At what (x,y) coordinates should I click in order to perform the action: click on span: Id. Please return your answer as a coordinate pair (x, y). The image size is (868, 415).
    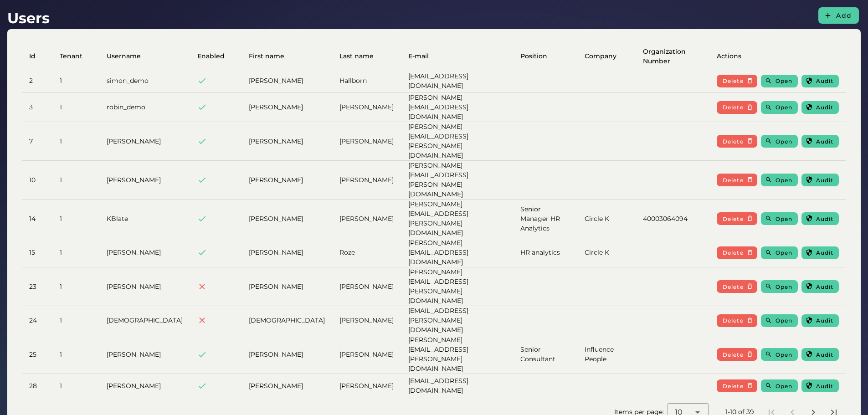
    Looking at the image, I should click on (32, 56).